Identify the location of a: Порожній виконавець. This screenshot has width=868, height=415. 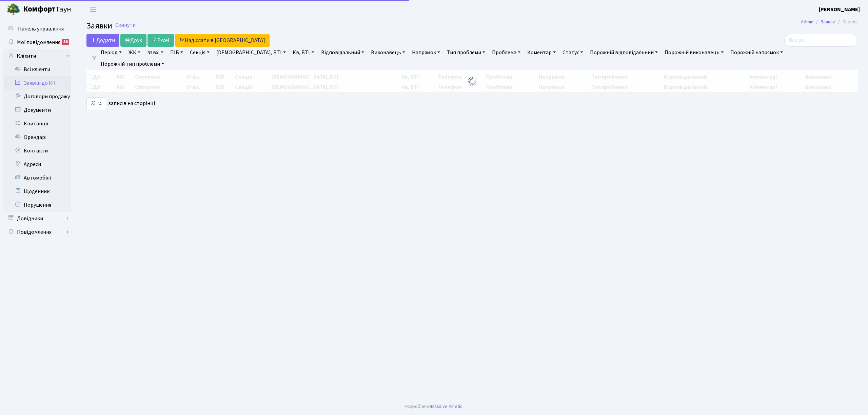
(694, 52).